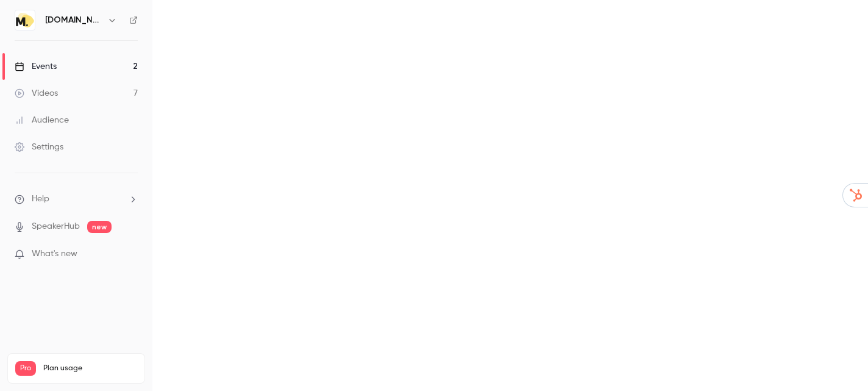 This screenshot has width=868, height=391. I want to click on div: Videos, so click(36, 94).